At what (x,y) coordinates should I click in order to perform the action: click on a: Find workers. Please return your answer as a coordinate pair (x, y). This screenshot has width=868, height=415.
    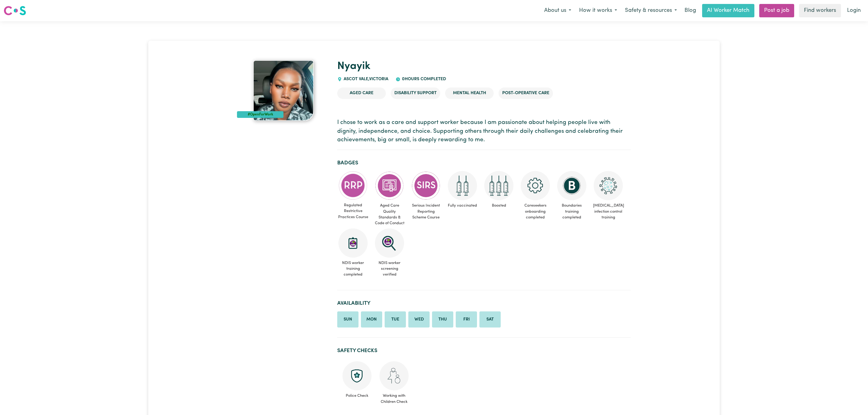
    Looking at the image, I should click on (820, 10).